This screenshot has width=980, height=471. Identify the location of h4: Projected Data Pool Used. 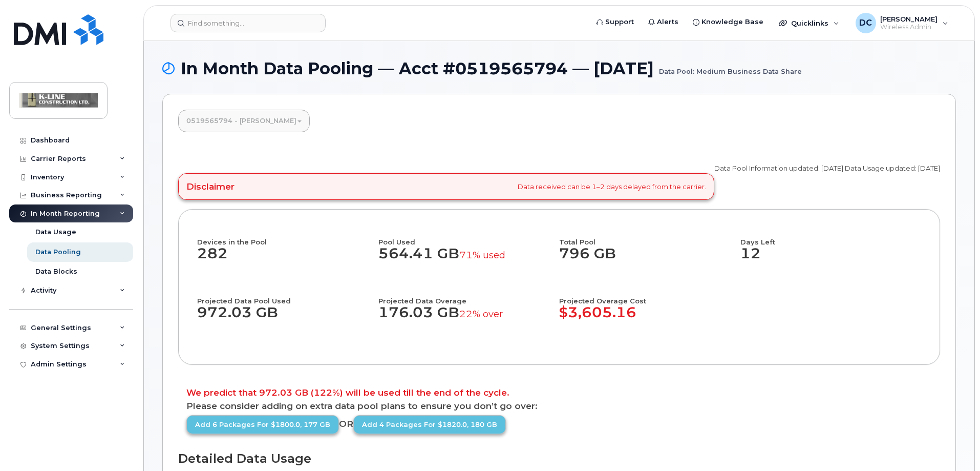
(283, 296).